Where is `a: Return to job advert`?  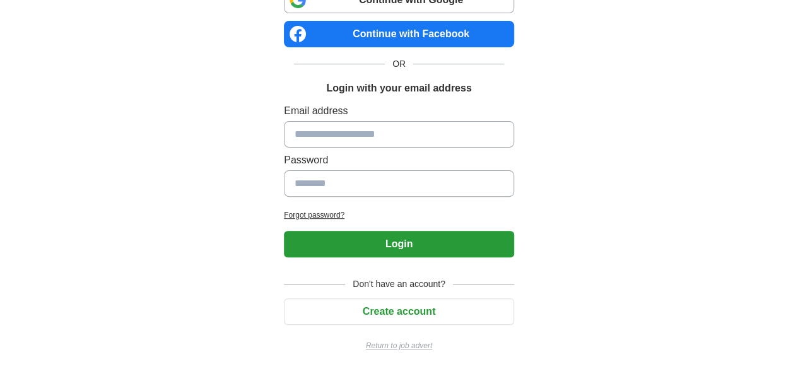 a: Return to job advert is located at coordinates (399, 346).